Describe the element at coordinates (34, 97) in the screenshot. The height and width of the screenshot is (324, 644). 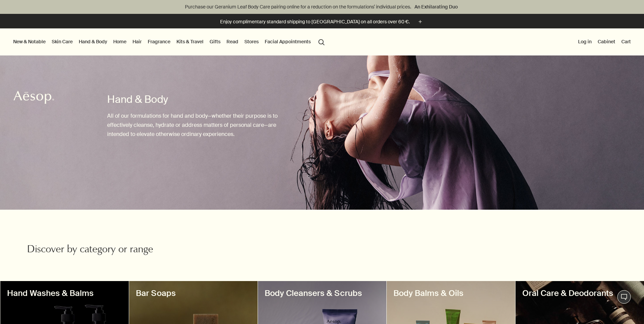
I see `svg: Aesop` at that location.